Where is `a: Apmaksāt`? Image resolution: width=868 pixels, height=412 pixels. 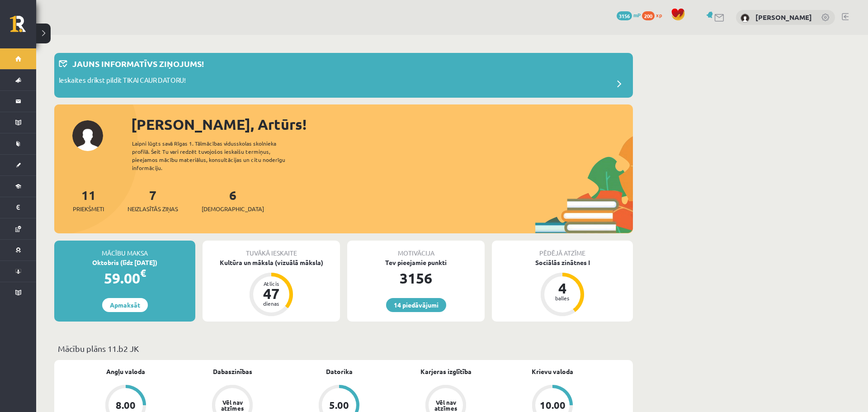
a: Apmaksāt is located at coordinates (125, 304).